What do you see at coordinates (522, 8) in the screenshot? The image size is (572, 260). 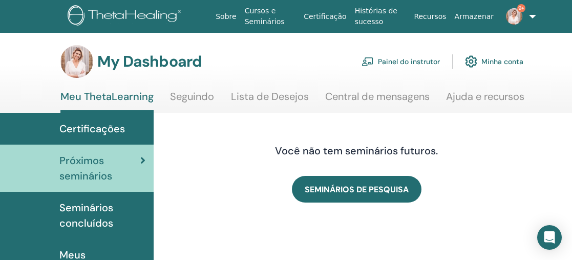 I see `span: 9+` at bounding box center [522, 8].